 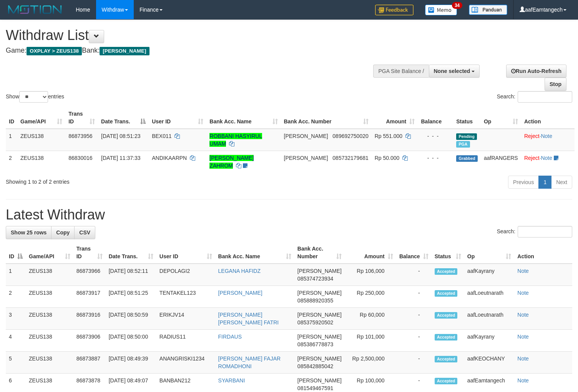 I want to click on a: SYARBANI, so click(x=232, y=380).